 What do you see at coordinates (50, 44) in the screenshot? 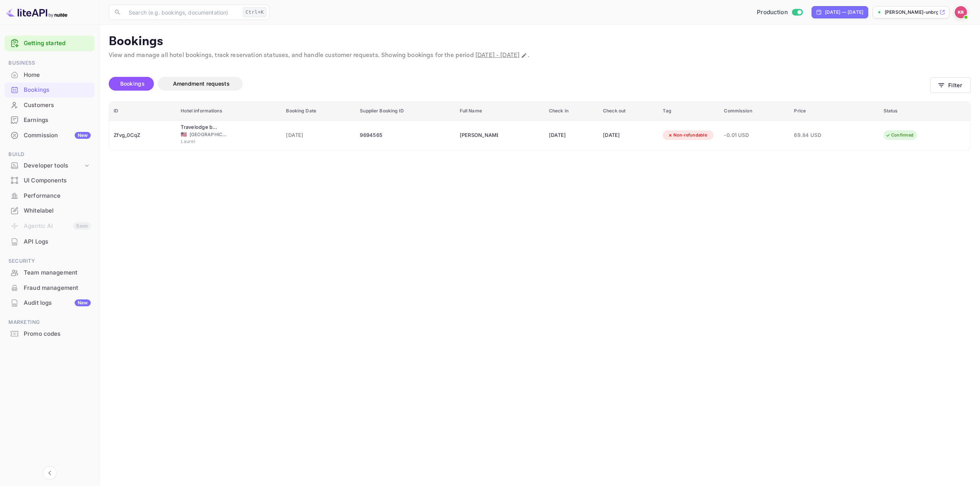
I see `div: Getting started` at bounding box center [50, 44].